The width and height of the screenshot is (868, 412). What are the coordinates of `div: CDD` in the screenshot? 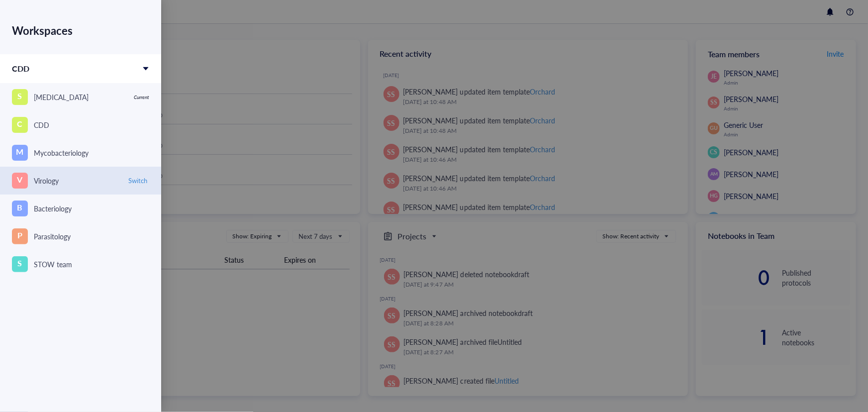 It's located at (42, 125).